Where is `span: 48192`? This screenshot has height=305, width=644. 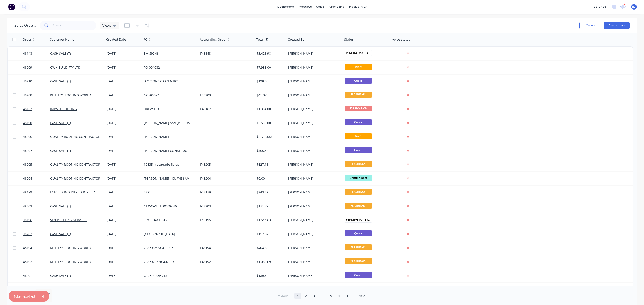 span: 48192 is located at coordinates (28, 262).